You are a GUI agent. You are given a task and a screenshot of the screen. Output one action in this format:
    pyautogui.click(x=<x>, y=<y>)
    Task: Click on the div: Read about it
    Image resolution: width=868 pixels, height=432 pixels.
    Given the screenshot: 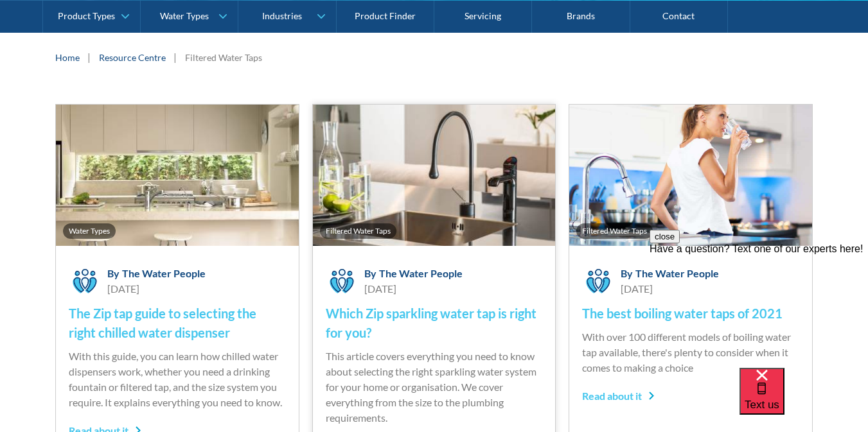 What is the action you would take?
    pyautogui.click(x=618, y=396)
    